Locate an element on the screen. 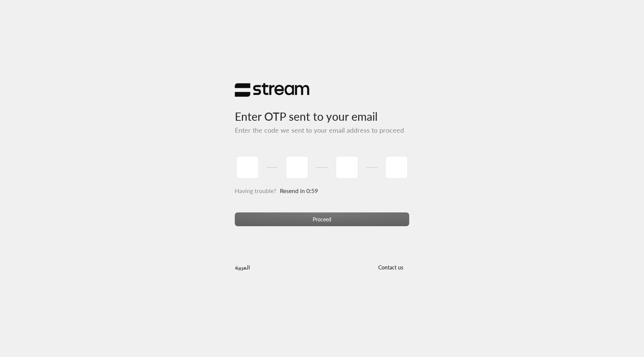 The image size is (644, 357). h3: Enter OTP sent to your email is located at coordinates (322, 110).